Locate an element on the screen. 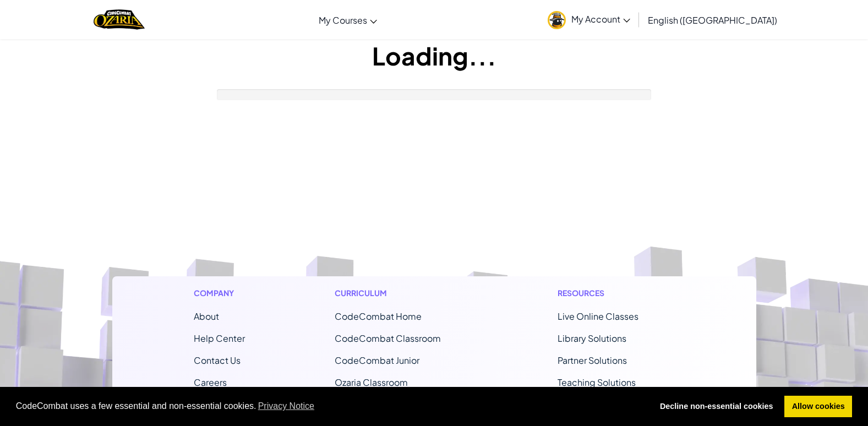  a: Live Online Classes is located at coordinates (598, 316).